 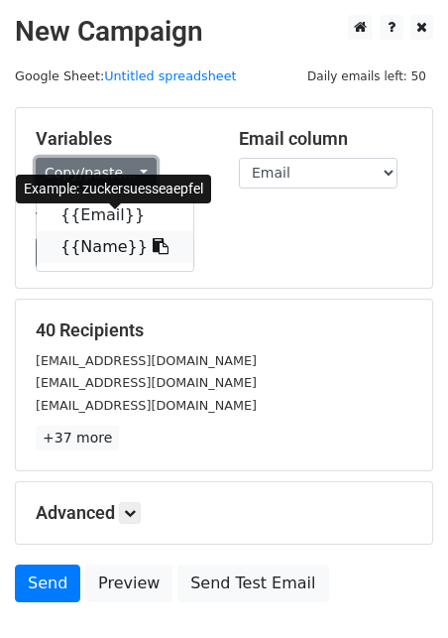 I want to click on a: Copy/paste..., so click(x=96, y=173).